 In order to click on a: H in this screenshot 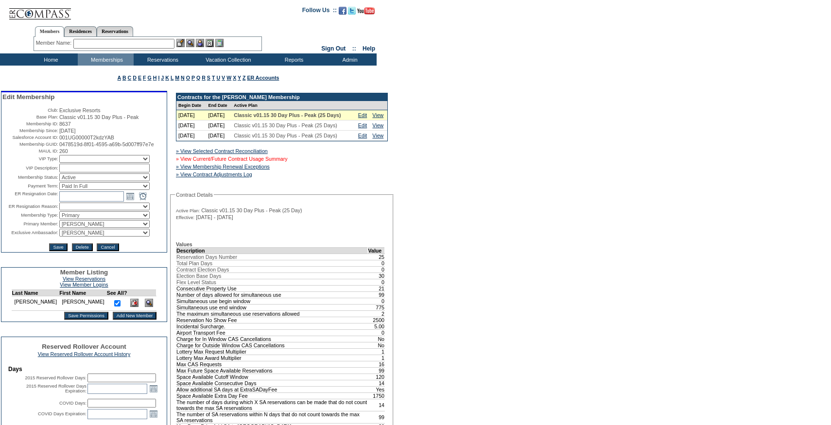, I will do `click(155, 78)`.